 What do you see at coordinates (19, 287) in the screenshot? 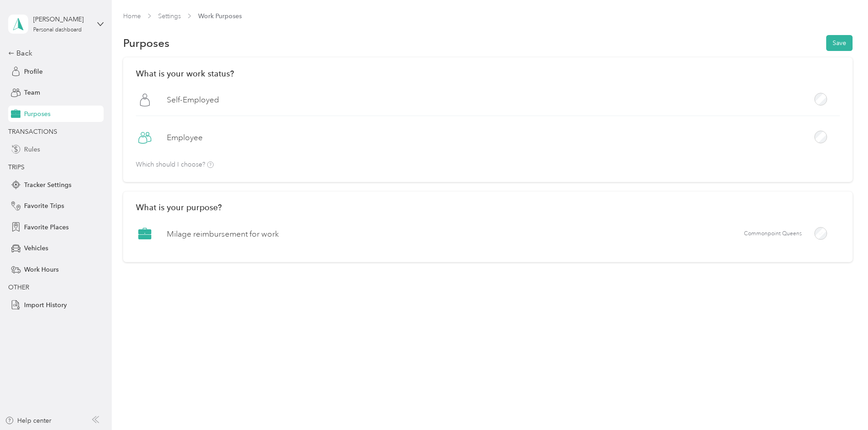
I see `span: OTHER` at bounding box center [19, 287].